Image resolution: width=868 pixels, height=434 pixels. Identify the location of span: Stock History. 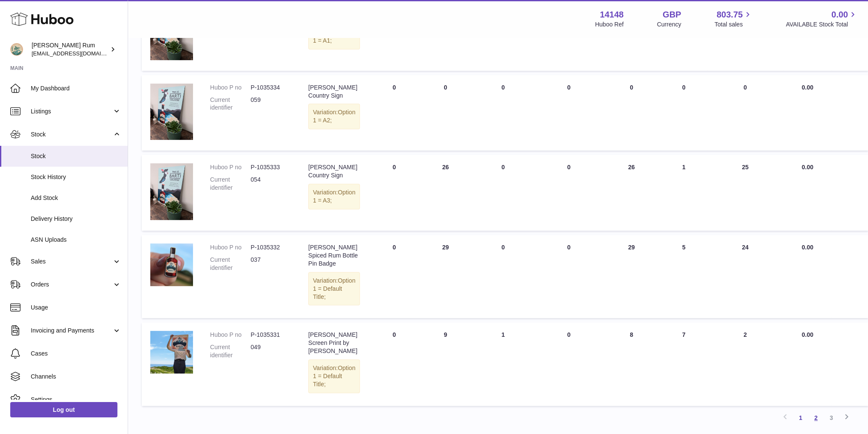
(76, 177).